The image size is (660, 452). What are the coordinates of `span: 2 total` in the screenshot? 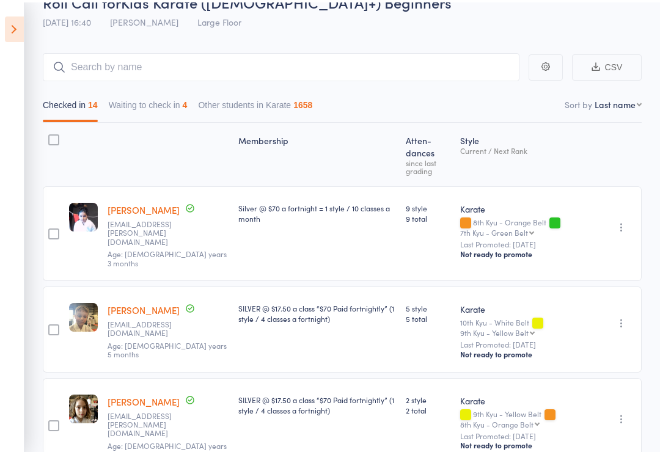 It's located at (428, 408).